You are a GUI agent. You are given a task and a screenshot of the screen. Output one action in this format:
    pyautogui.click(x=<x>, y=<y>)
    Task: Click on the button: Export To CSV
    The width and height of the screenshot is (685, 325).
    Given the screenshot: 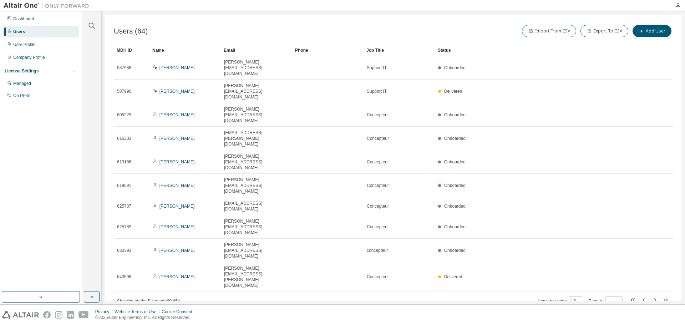 What is the action you would take?
    pyautogui.click(x=605, y=31)
    